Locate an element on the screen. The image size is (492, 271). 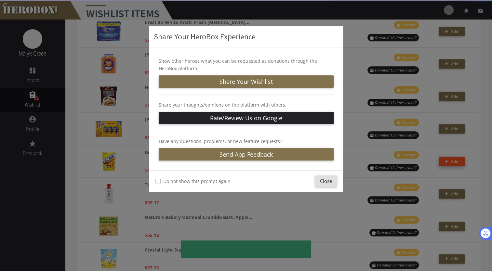
button: Close is located at coordinates (326, 181).